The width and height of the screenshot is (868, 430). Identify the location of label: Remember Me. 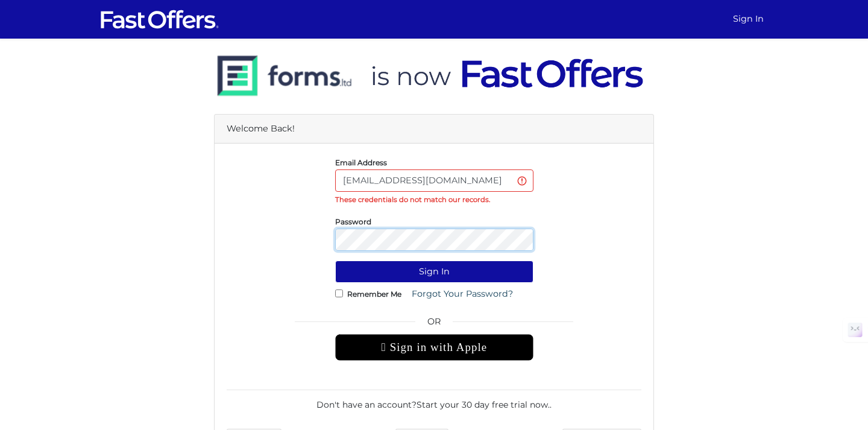
(374, 294).